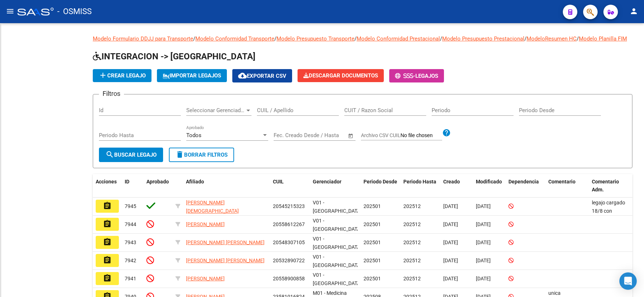 The width and height of the screenshot is (644, 297). I want to click on mat-icon: add, so click(103, 75).